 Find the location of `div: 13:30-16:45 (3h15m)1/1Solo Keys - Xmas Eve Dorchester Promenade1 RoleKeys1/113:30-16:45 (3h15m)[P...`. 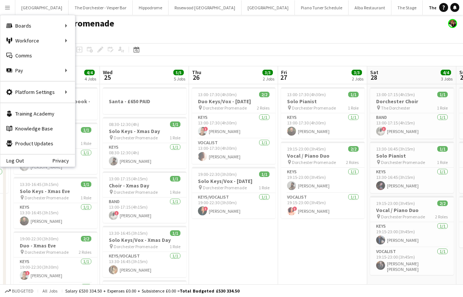

div: 13:30-16:45 (3h15m)1/1Solo Keys - Xmas Eve Dorchester Promenade1 RoleKeys1/113:30-16:45 (3h15m)[P... is located at coordinates (56, 203).